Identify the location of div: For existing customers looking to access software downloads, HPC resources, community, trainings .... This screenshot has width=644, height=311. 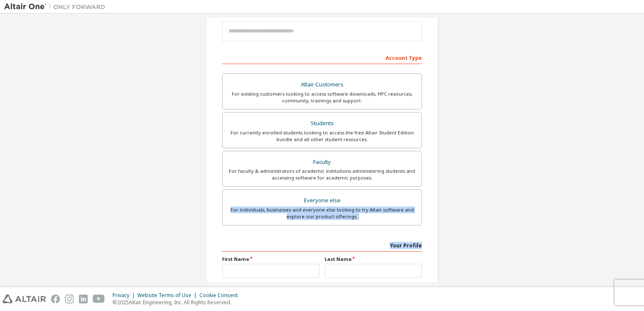
(322, 97).